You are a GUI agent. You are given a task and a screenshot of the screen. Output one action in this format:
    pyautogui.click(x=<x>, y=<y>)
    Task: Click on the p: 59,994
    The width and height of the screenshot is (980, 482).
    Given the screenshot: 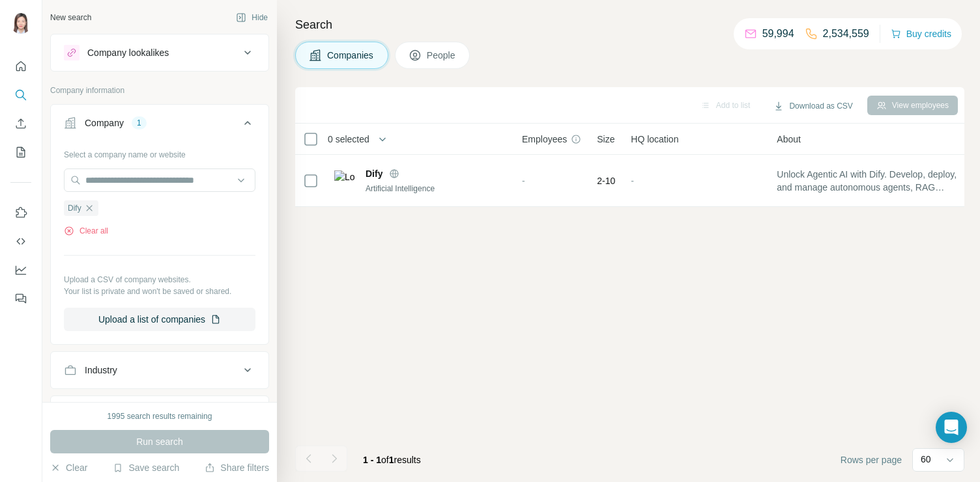 What is the action you would take?
    pyautogui.click(x=778, y=34)
    